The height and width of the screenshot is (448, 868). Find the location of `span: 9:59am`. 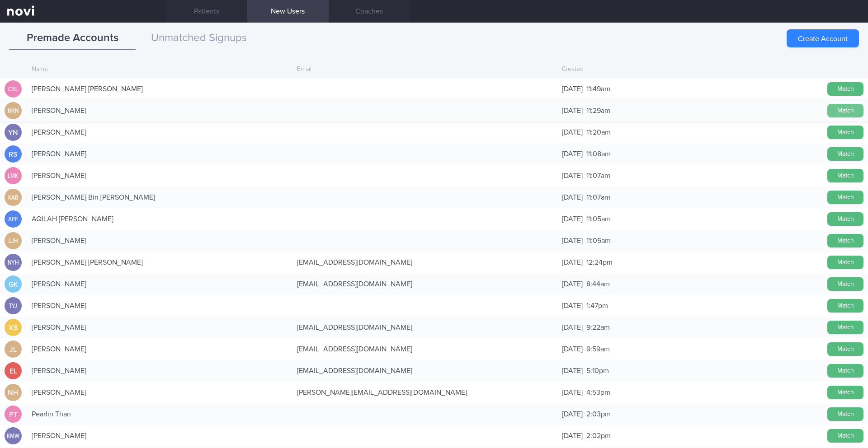

span: 9:59am is located at coordinates (598, 349).